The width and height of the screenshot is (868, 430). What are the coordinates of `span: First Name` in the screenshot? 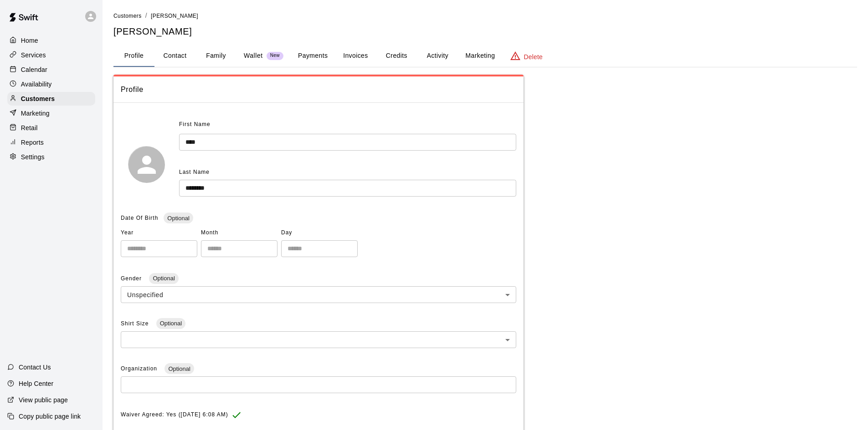 It's located at (195, 125).